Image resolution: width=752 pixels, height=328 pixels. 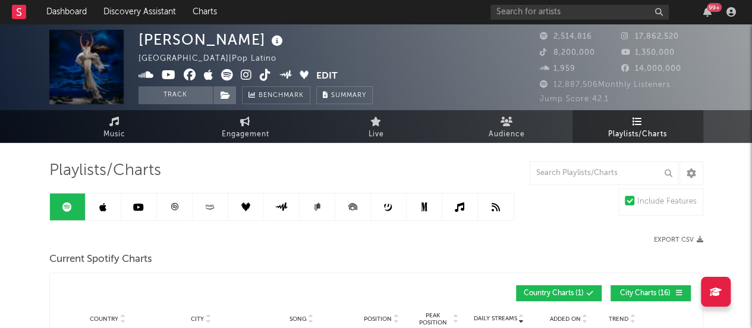 What do you see at coordinates (376, 126) in the screenshot?
I see `a: Live` at bounding box center [376, 126].